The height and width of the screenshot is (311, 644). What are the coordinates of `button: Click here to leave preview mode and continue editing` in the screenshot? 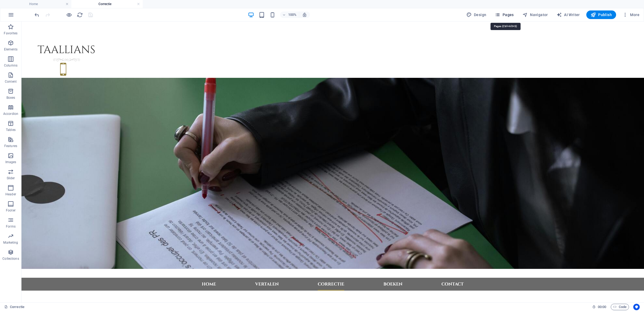 It's located at (69, 15).